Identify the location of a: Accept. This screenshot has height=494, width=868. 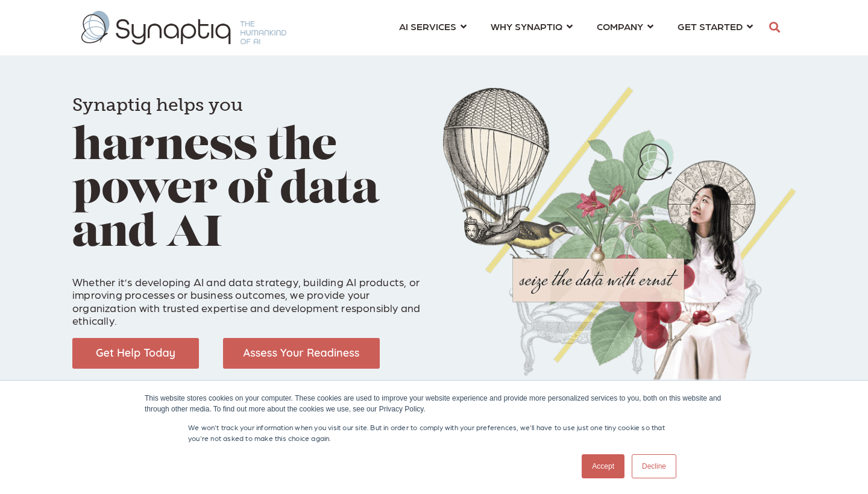
(603, 467).